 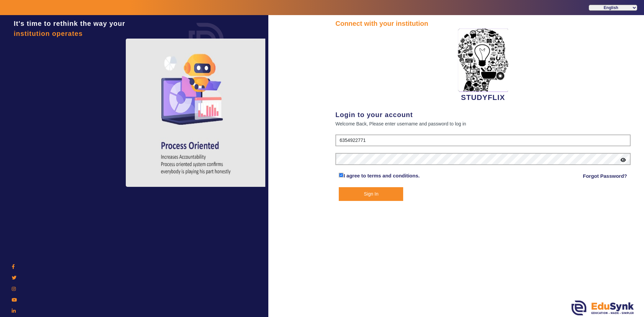 What do you see at coordinates (605, 176) in the screenshot?
I see `a: Forgot Password?` at bounding box center [605, 176].